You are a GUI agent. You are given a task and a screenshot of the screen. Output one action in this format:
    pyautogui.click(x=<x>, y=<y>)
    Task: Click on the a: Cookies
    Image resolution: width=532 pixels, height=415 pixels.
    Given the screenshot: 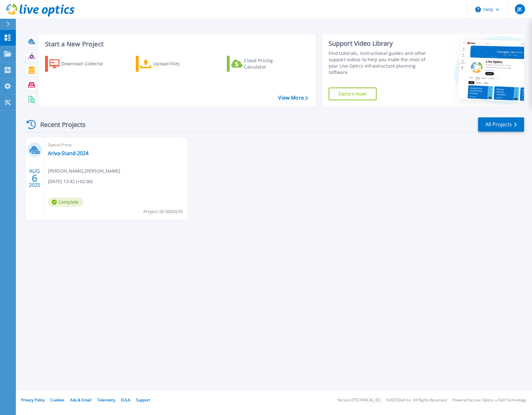 What is the action you would take?
    pyautogui.click(x=57, y=400)
    